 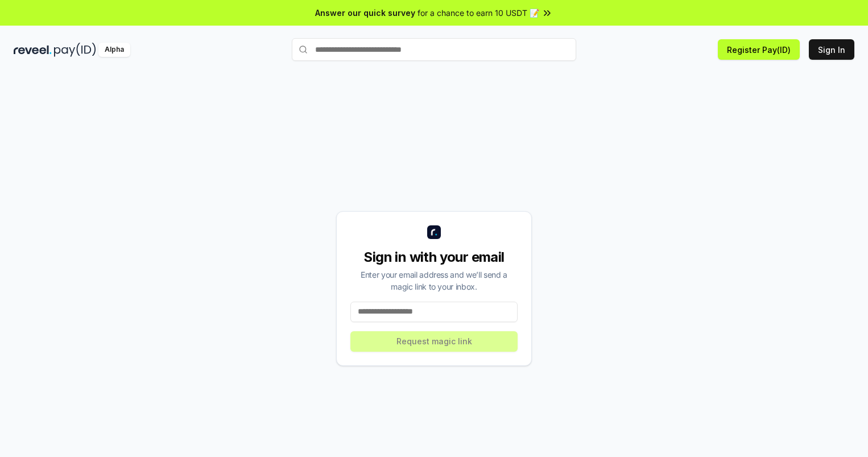 I want to click on span: for a chance to earn 10 USDT 📝, so click(x=479, y=13).